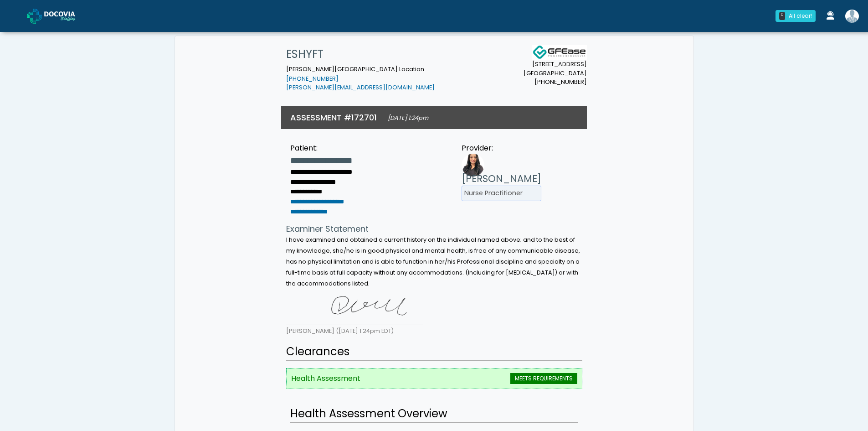  What do you see at coordinates (434, 229) in the screenshot?
I see `h4: Examiner Statement` at bounding box center [434, 229].